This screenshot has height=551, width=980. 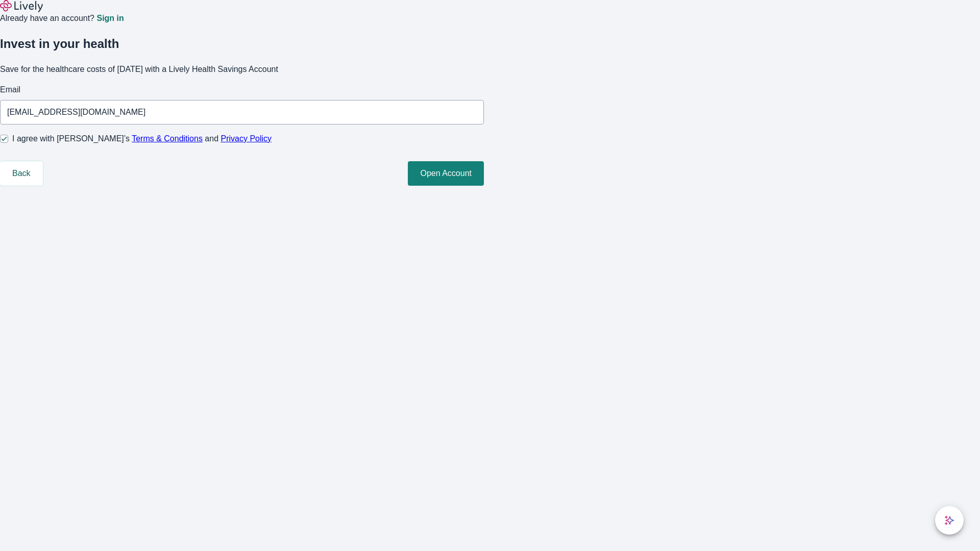 I want to click on button: Open Account, so click(x=446, y=174).